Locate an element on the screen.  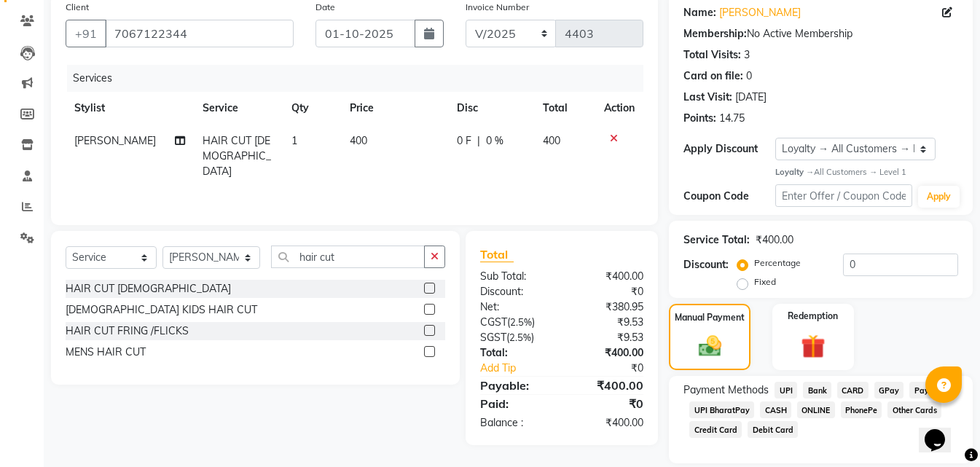
div: Total Visits: is located at coordinates (712, 55).